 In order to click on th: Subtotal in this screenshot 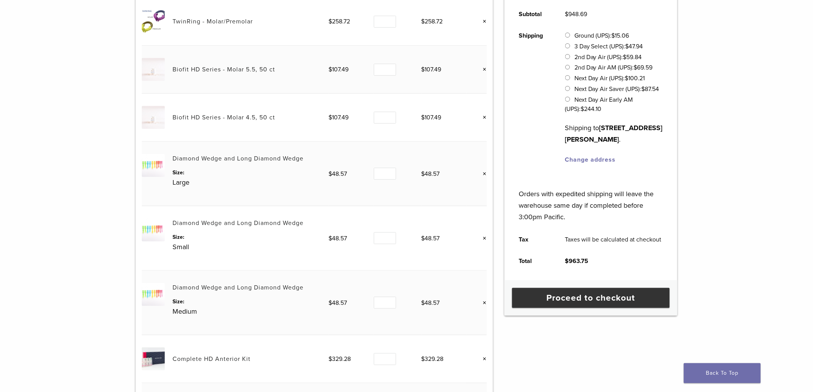, I will do `click(533, 14)`.